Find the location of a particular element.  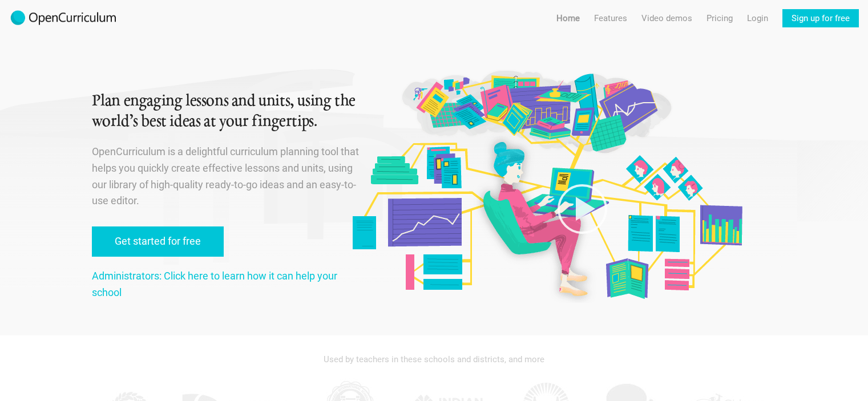

a: Features is located at coordinates (611, 18).